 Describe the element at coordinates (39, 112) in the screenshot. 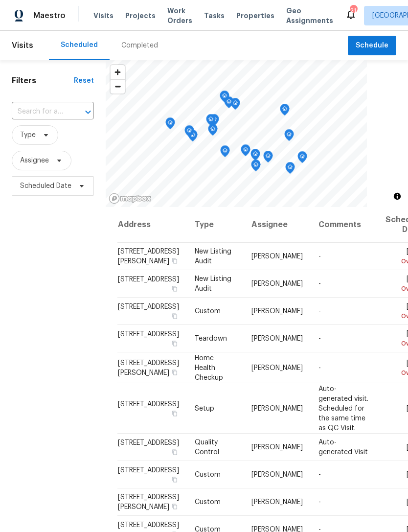

I see `input: Search for an address...` at that location.